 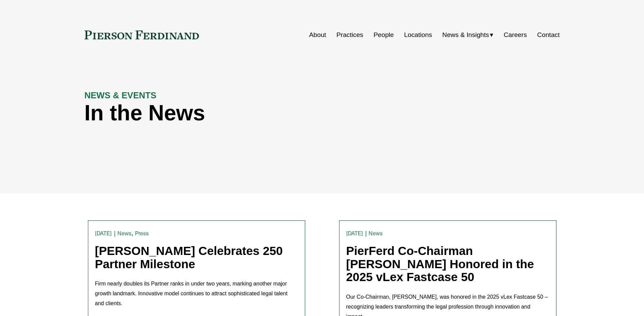 What do you see at coordinates (318, 35) in the screenshot?
I see `a: About` at bounding box center [318, 35].